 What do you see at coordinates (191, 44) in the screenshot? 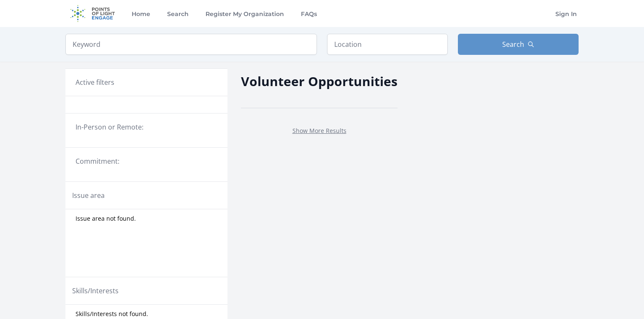
I see `input: Keyword` at bounding box center [191, 44].